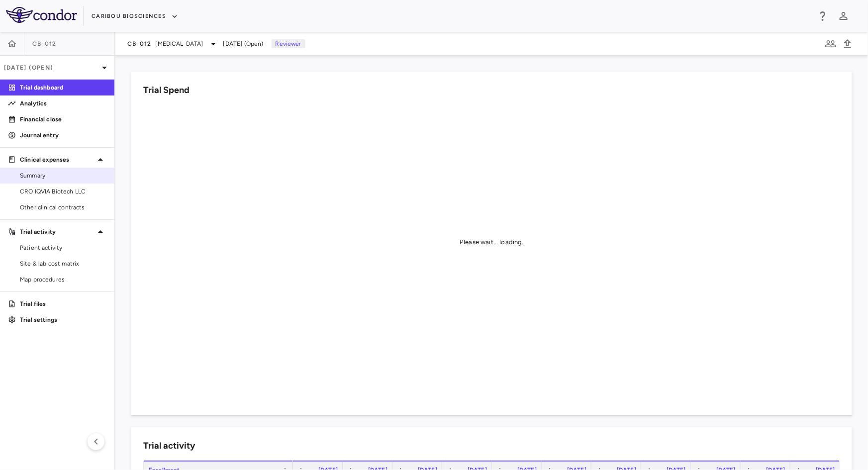  Describe the element at coordinates (63, 320) in the screenshot. I see `p: Trial settings` at that location.